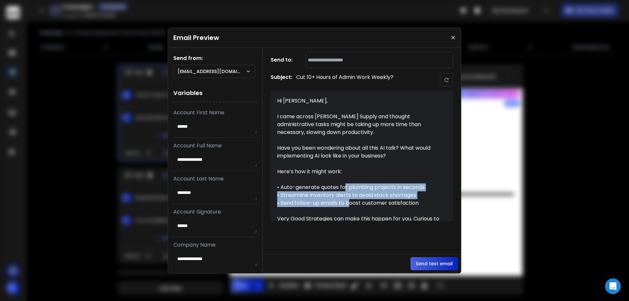 The width and height of the screenshot is (629, 301). What do you see at coordinates (215, 212) in the screenshot?
I see `p: Account Signature` at bounding box center [215, 212].